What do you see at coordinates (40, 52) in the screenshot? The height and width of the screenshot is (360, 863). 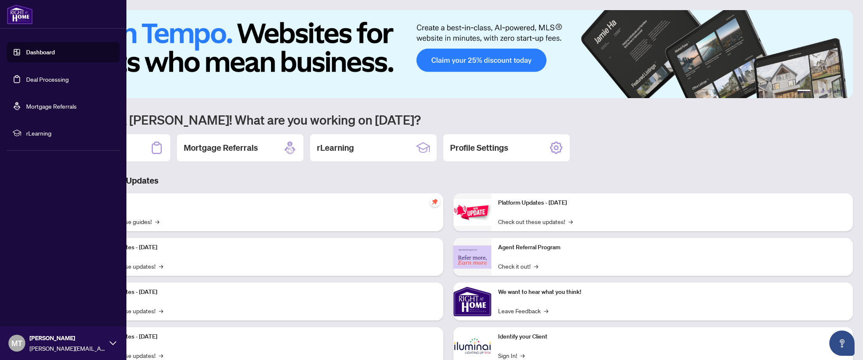 I see `a: Dashboard` at bounding box center [40, 52].